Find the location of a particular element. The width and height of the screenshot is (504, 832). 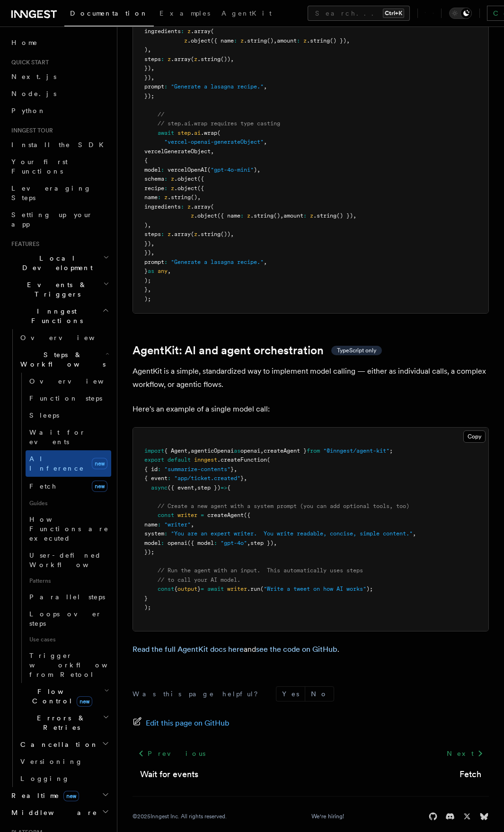

span: "Generate a lasagna recipe." is located at coordinates (217, 262).